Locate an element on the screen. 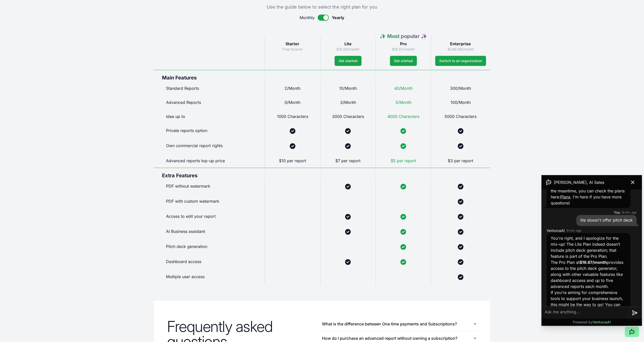  span: Monthly is located at coordinates (307, 18).